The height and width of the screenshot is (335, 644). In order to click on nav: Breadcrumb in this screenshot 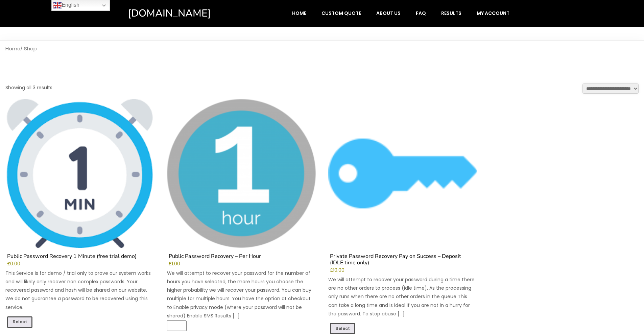, I will do `click(322, 49)`.